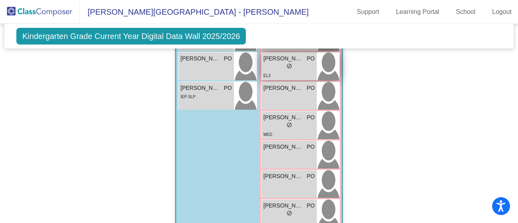 The width and height of the screenshot is (518, 223). What do you see at coordinates (465, 12) in the screenshot?
I see `a: School` at bounding box center [465, 12].